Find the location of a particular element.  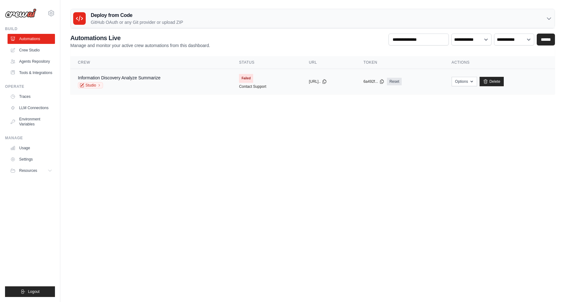

a: Traces is located at coordinates (31, 97).